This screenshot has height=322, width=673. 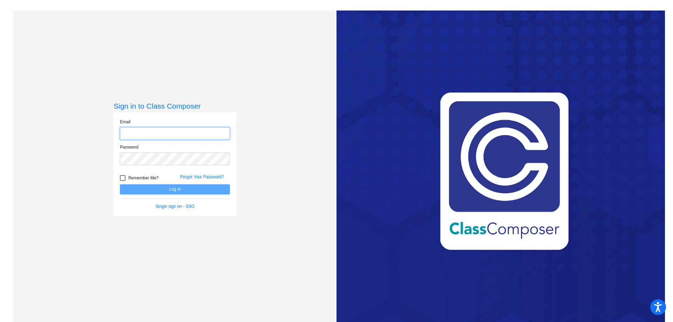 What do you see at coordinates (175, 106) in the screenshot?
I see `h3: Sign in to Class Composer` at bounding box center [175, 106].